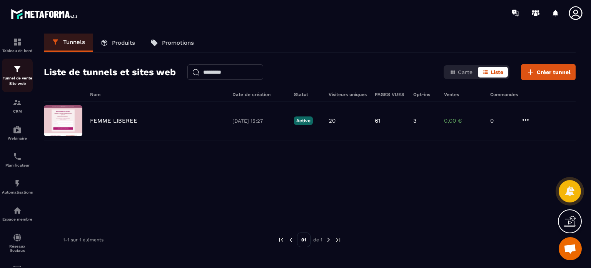  What do you see at coordinates (118, 43) in the screenshot?
I see `a: Produits` at bounding box center [118, 43].